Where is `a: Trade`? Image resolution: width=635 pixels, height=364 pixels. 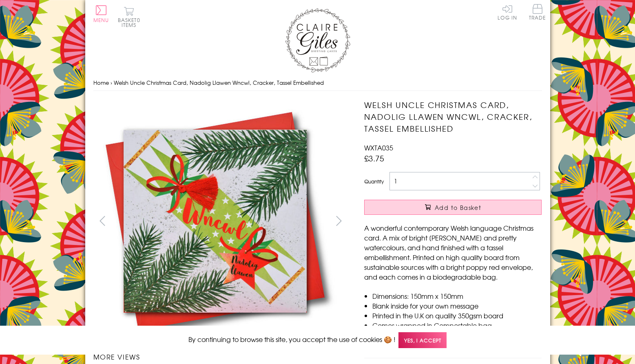 a: Trade is located at coordinates (537, 13).